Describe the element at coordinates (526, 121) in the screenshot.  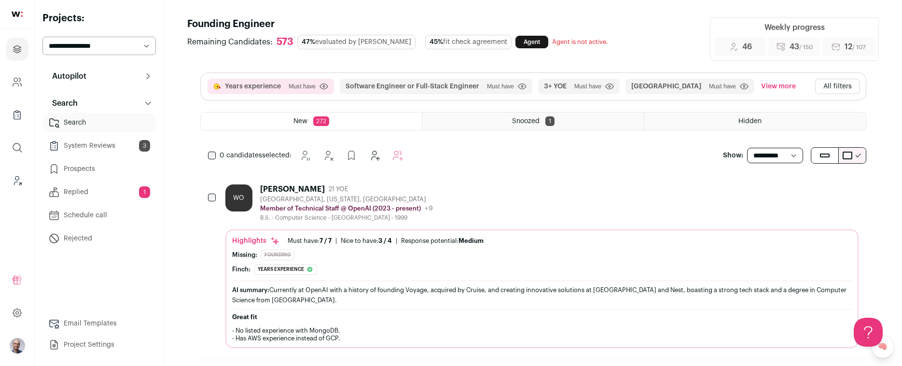
I see `span: Snoozed` at that location.